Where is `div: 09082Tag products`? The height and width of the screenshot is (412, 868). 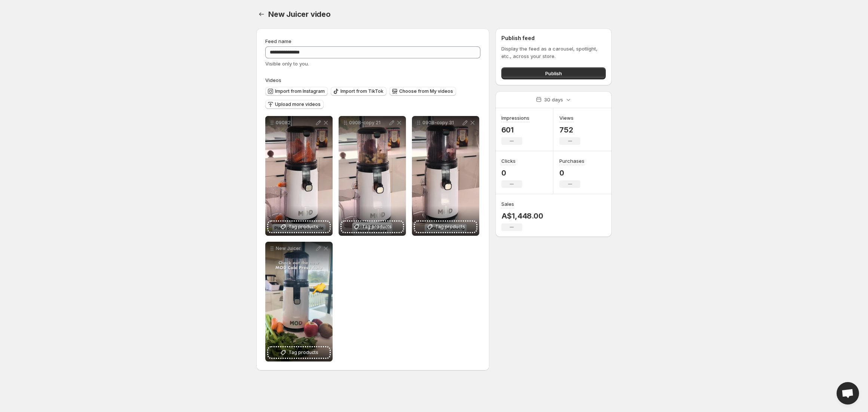
div: 09082Tag products is located at coordinates (299, 176).